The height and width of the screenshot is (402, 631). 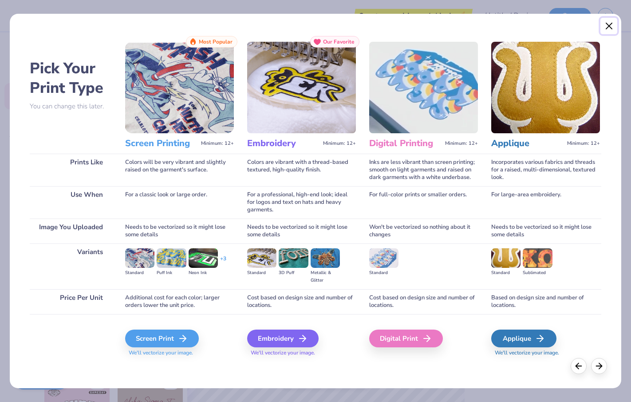 I want to click on h3: Screen Printing, so click(x=161, y=143).